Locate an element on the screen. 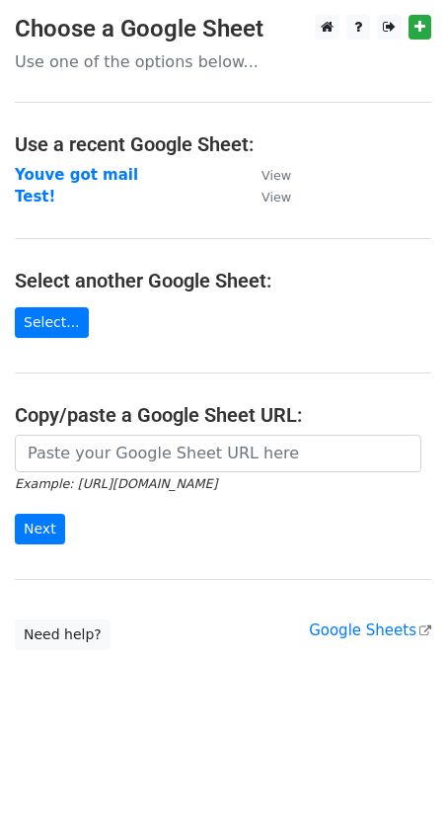  h4: Use a recent Google Sheet: is located at coordinates (223, 144).